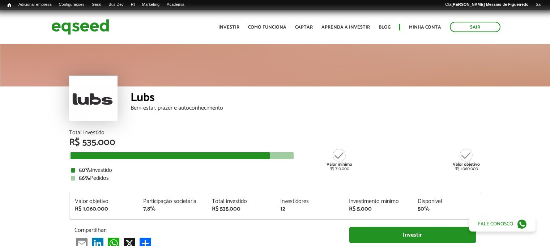  I want to click on a: Minha conta, so click(425, 27).